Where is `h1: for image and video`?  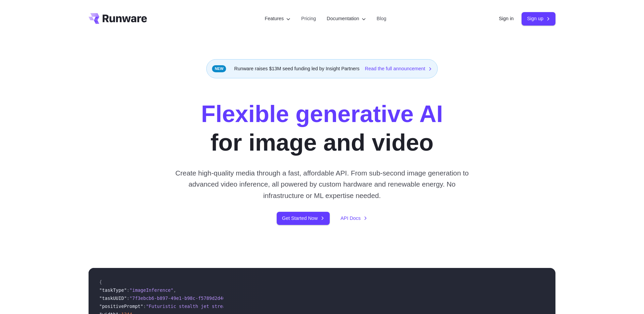
h1: for image and video is located at coordinates (322, 128).